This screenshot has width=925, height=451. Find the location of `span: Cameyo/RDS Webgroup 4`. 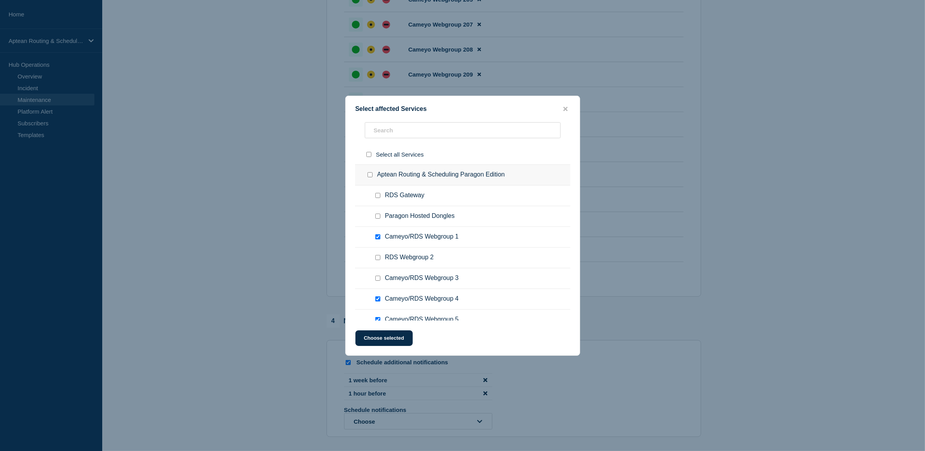

span: Cameyo/RDS Webgroup 4 is located at coordinates (422, 299).